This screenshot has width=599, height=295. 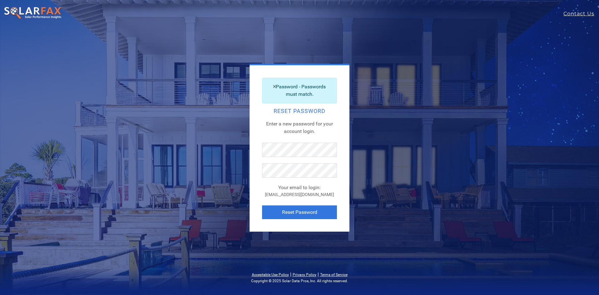 What do you see at coordinates (33, 13) in the screenshot?
I see `img: SolarFax` at bounding box center [33, 13].